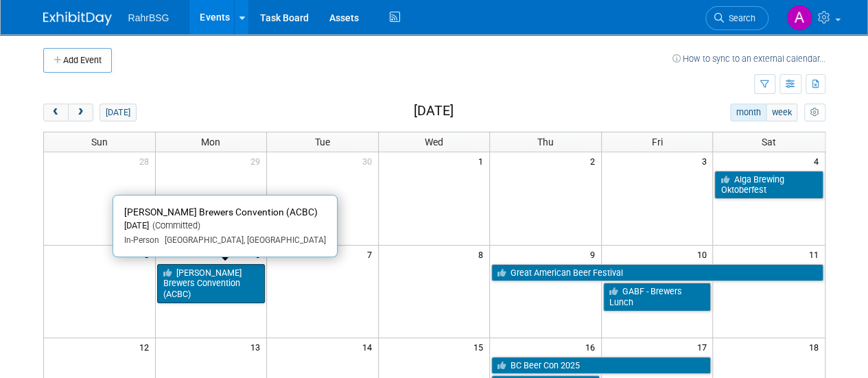 Image resolution: width=868 pixels, height=378 pixels. I want to click on span: 1, so click(483, 161).